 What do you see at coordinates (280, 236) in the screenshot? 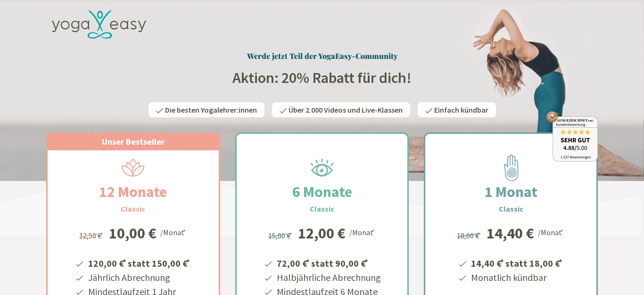
I see `span: 15,00 €` at bounding box center [280, 236].